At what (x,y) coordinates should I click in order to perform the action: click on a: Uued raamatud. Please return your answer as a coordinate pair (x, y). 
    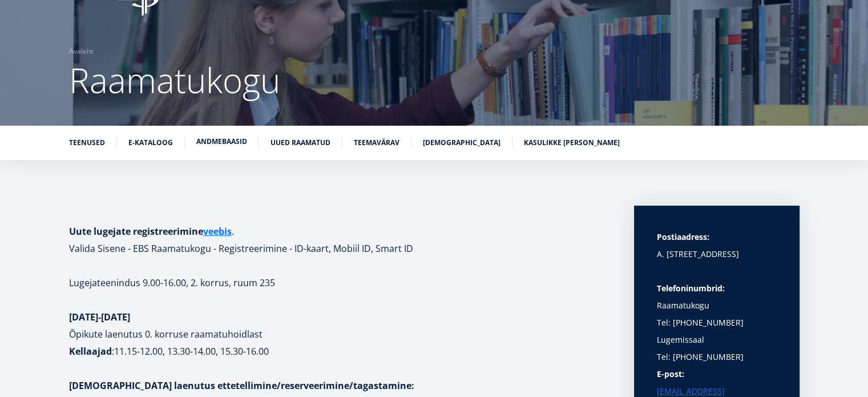
    Looking at the image, I should click on (300, 143).